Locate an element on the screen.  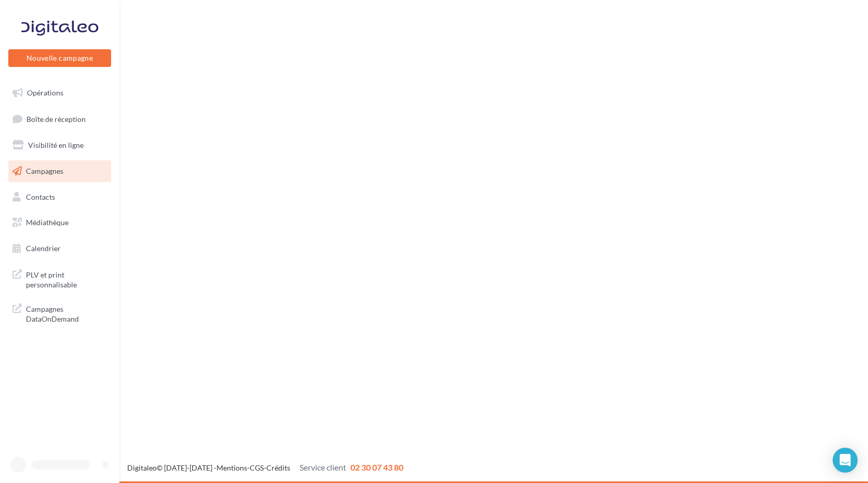
span: Boîte de réception is located at coordinates (56, 118).